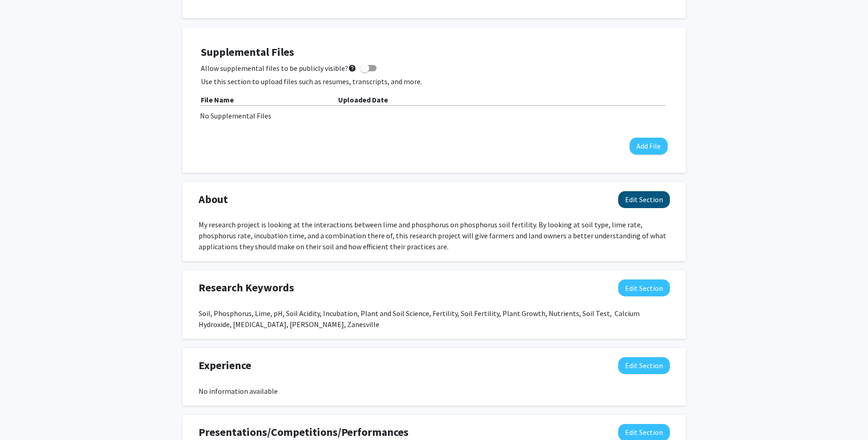  What do you see at coordinates (434, 319) in the screenshot?
I see `div: Soil, Phosphorus, Lime, pH, Soil Acidity, Incubation, Plant and Soil Science, Fertility, Soil Fer...` at bounding box center [434, 319].